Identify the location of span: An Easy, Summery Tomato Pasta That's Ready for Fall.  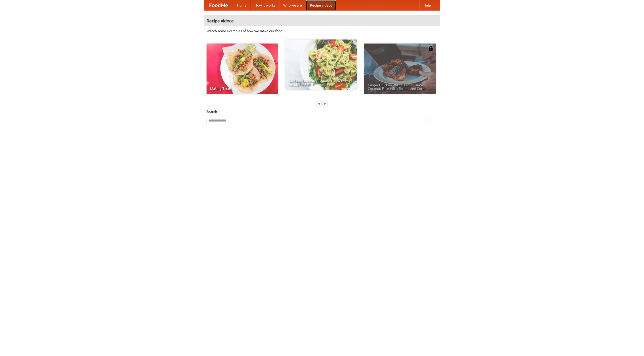
(321, 83).